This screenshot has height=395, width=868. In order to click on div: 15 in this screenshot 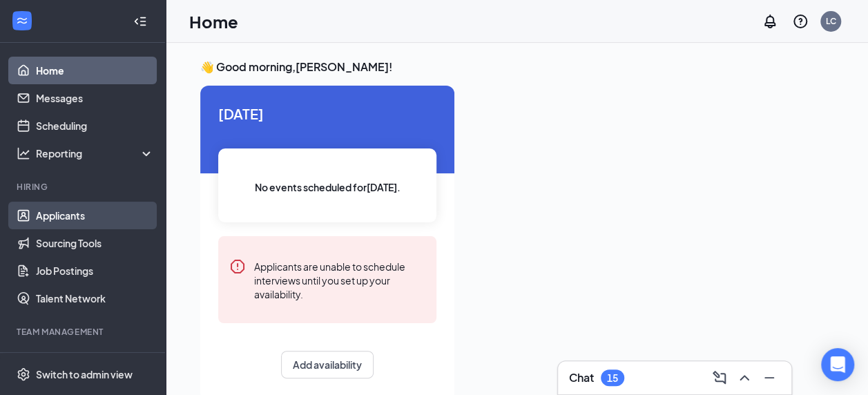, I will do `click(612, 378)`.